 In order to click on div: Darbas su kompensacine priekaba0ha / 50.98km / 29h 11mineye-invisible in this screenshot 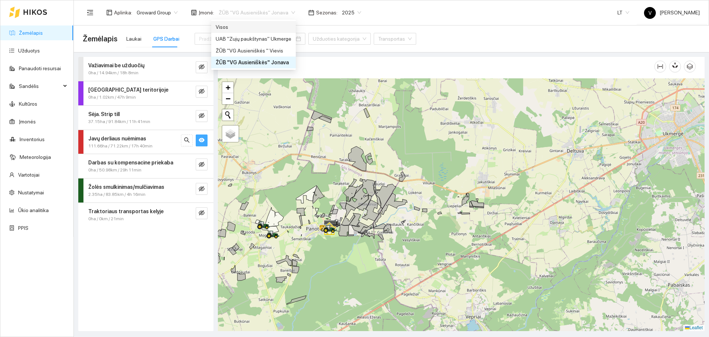, I will do `click(146, 166)`.